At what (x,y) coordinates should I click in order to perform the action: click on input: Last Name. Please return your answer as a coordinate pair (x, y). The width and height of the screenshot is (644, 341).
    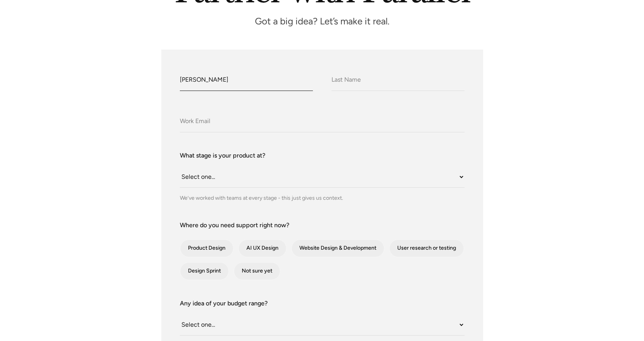
    Looking at the image, I should click on (398, 80).